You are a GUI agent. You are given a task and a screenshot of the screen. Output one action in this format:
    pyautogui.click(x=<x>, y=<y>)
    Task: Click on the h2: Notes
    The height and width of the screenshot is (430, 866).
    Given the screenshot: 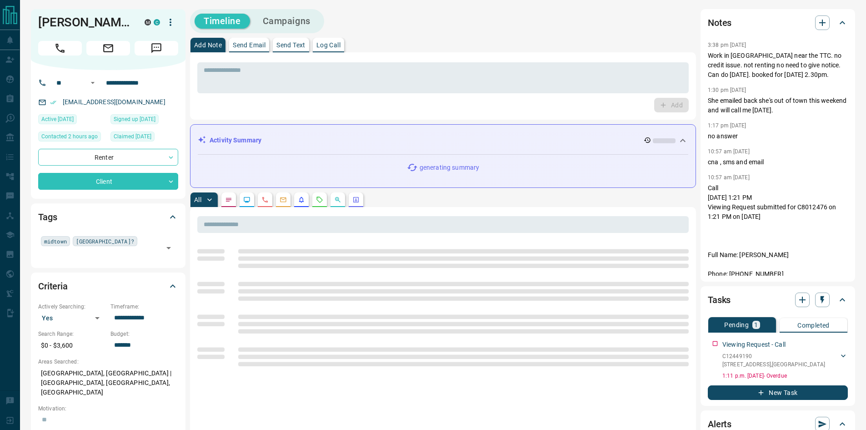 What is the action you would take?
    pyautogui.click(x=720, y=23)
    